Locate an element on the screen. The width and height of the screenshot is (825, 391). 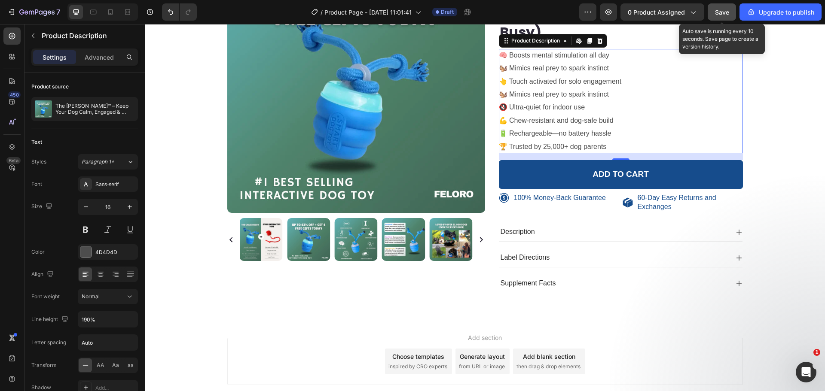
div: Add to cart is located at coordinates (476, 150).